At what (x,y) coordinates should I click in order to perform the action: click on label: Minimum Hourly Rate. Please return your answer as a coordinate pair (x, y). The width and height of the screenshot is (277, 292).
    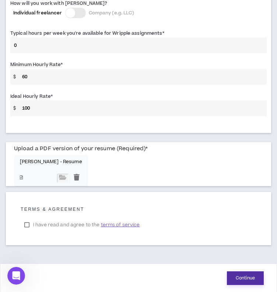
    Looking at the image, I should click on (37, 65).